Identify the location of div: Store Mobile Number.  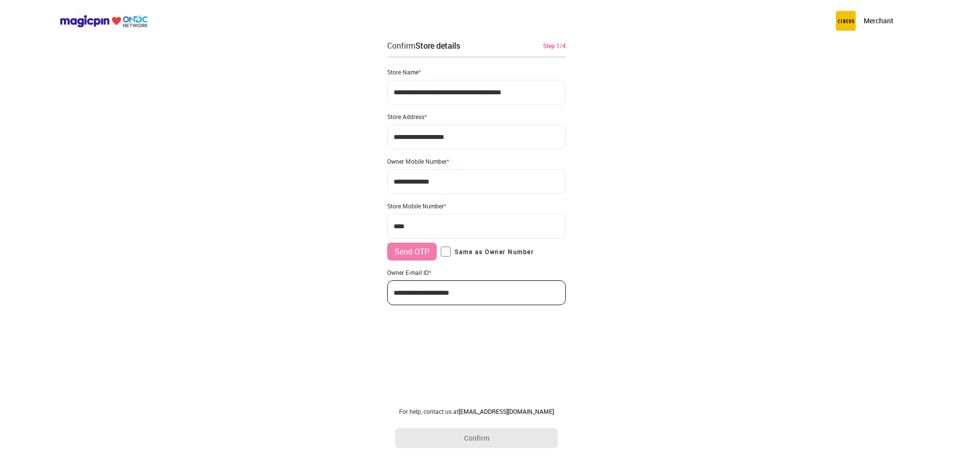
(477, 206).